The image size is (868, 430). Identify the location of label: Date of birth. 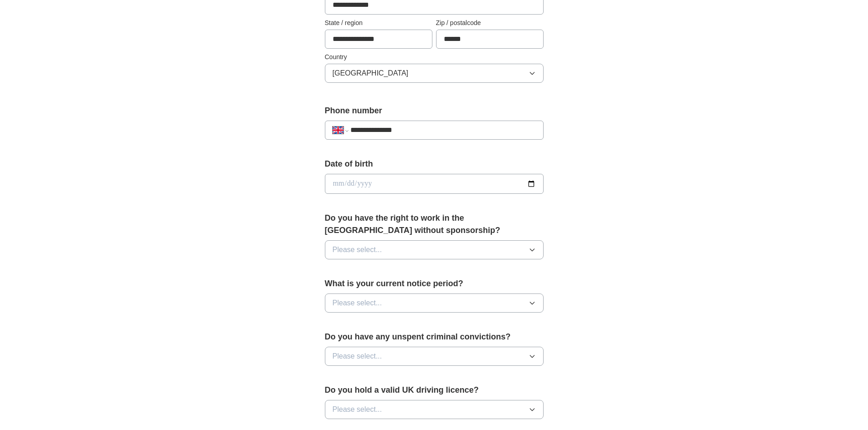
(434, 164).